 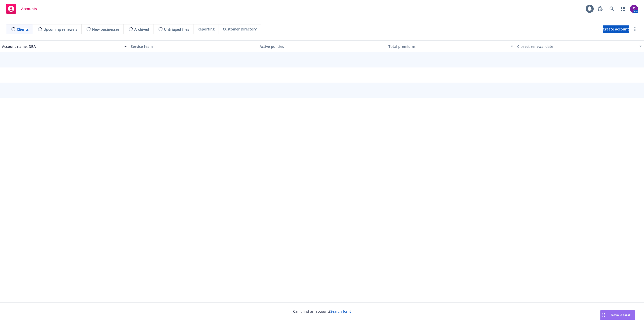 I want to click on a: Switch app, so click(x=624, y=9).